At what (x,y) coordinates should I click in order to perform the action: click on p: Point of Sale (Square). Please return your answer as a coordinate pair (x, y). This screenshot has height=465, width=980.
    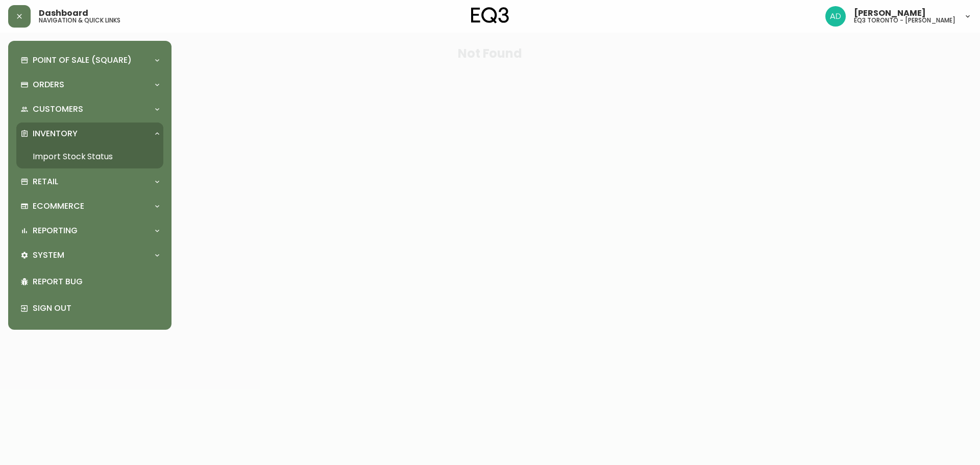
    Looking at the image, I should click on (82, 60).